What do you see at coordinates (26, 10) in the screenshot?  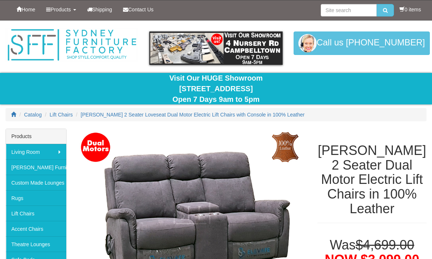 I see `a: Home` at bounding box center [26, 10].